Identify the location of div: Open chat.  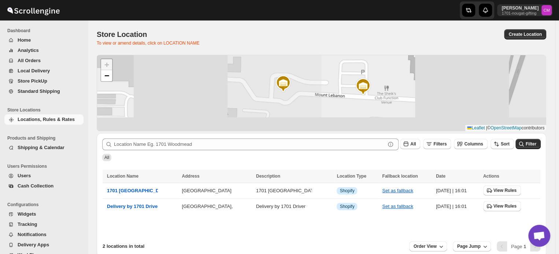
(539, 236).